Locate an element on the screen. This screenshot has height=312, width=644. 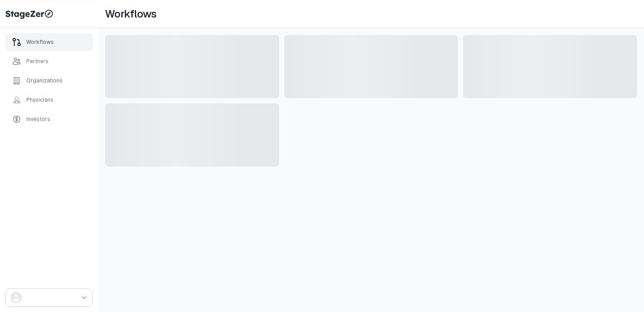
div: Workflows is located at coordinates (40, 42).